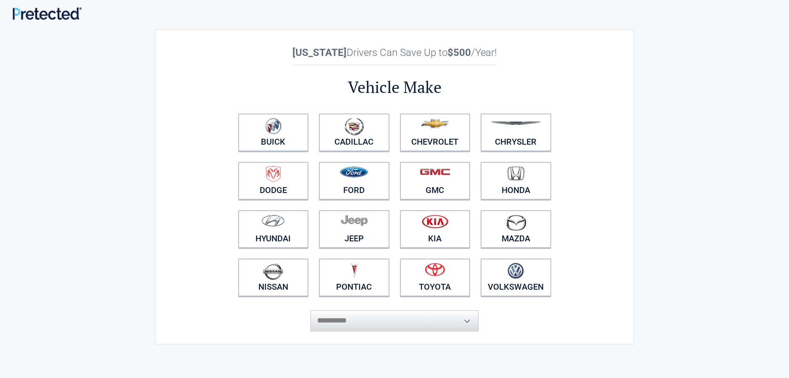  I want to click on a: Ford, so click(354, 181).